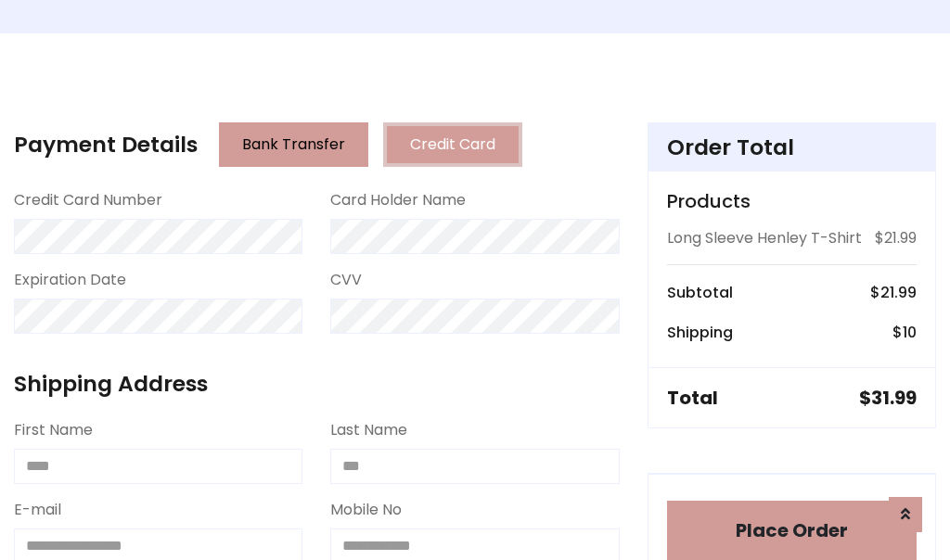 Image resolution: width=950 pixels, height=560 pixels. What do you see at coordinates (700, 332) in the screenshot?
I see `h6: Shipping` at bounding box center [700, 332].